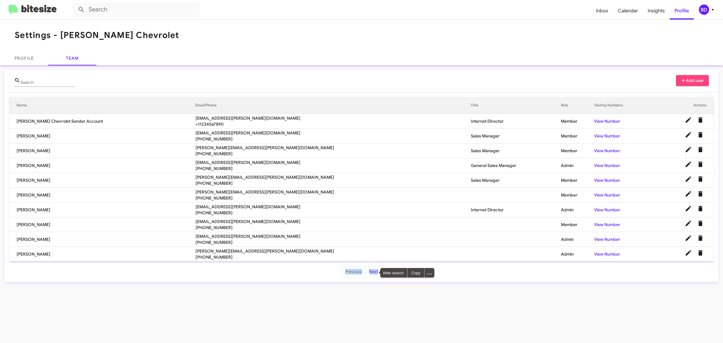 The height and width of the screenshot is (343, 723). I want to click on span: Profile, so click(682, 11).